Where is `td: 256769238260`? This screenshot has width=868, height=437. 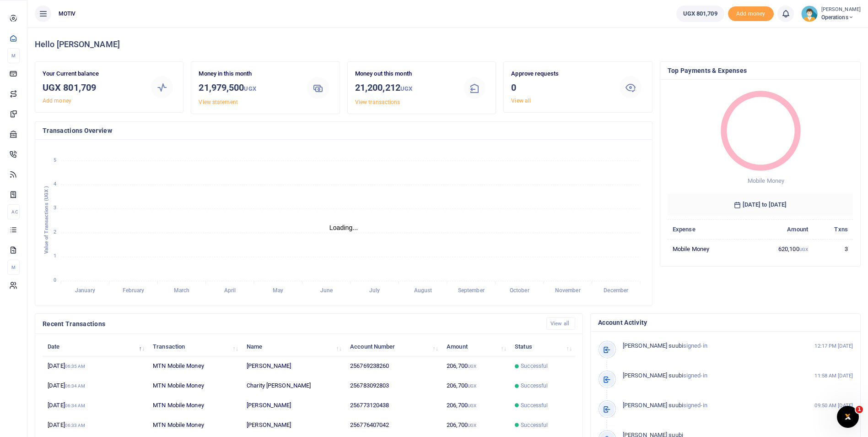 td: 256769238260 is located at coordinates (393, 365).